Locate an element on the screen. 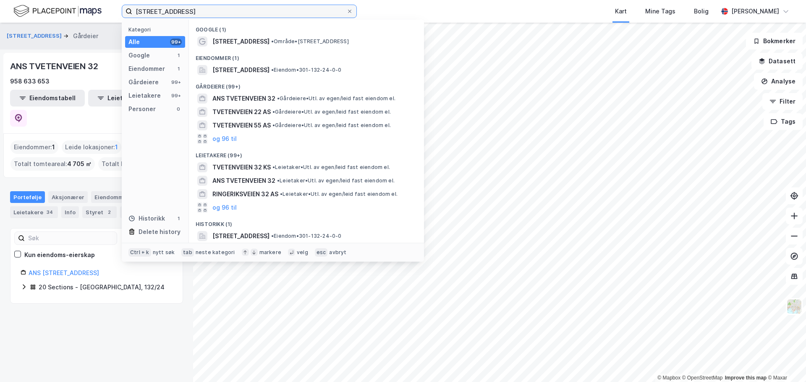 The height and width of the screenshot is (382, 806). button: Analyse is located at coordinates (778, 81).